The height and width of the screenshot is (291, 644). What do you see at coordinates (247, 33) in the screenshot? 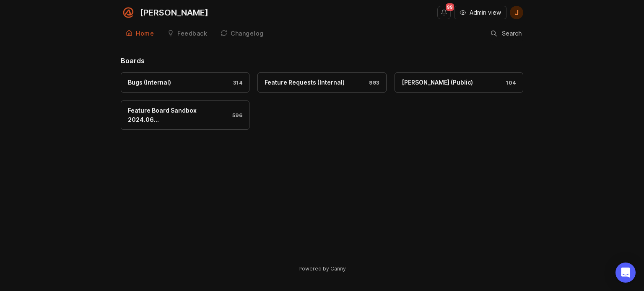
I see `div: Changelog` at bounding box center [247, 33].